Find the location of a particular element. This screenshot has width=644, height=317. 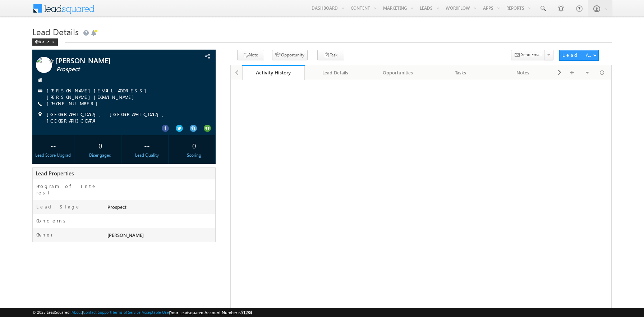

span: © 2025 LeadSquared | | | | | is located at coordinates (142, 312).